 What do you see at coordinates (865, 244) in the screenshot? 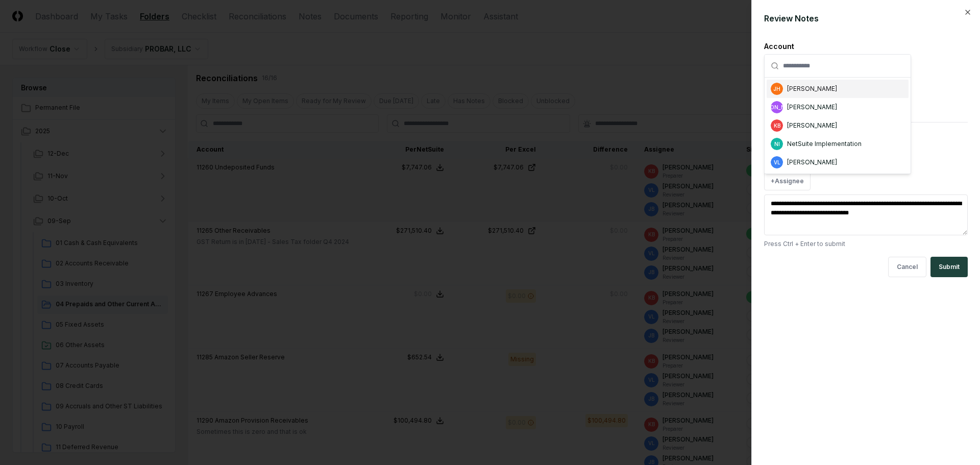
I see `p: Press Ctrl + Enter to submit` at bounding box center [865, 244].